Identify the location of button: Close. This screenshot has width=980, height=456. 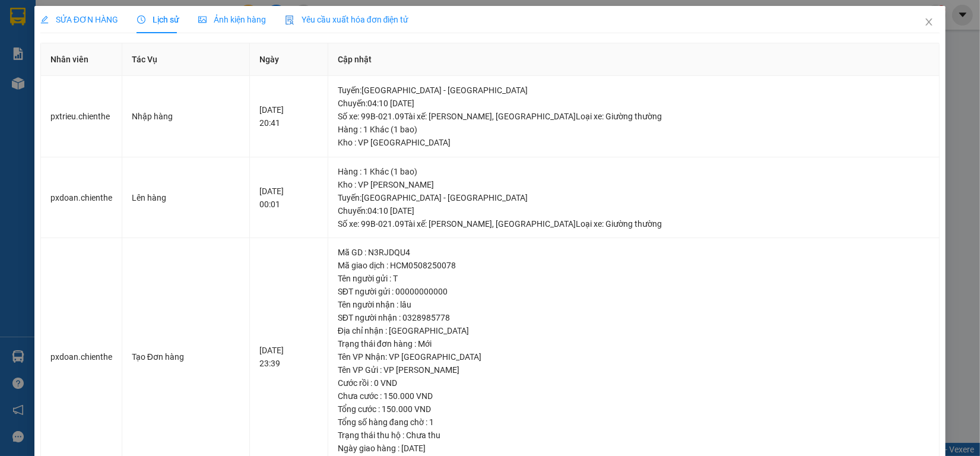
(930, 23).